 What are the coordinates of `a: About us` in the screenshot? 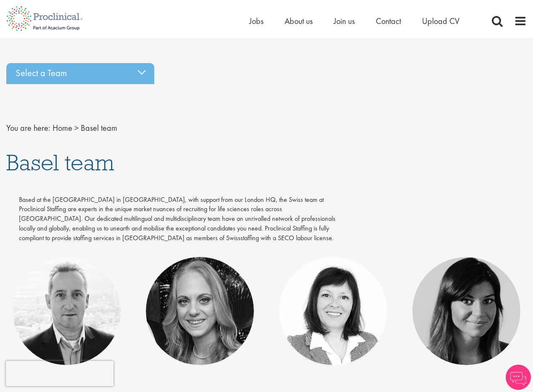 It's located at (299, 21).